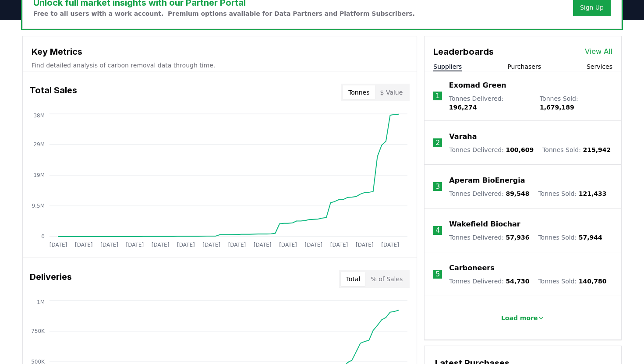 This screenshot has height=364, width=644. Describe the element at coordinates (438, 143) in the screenshot. I see `p: 2` at that location.